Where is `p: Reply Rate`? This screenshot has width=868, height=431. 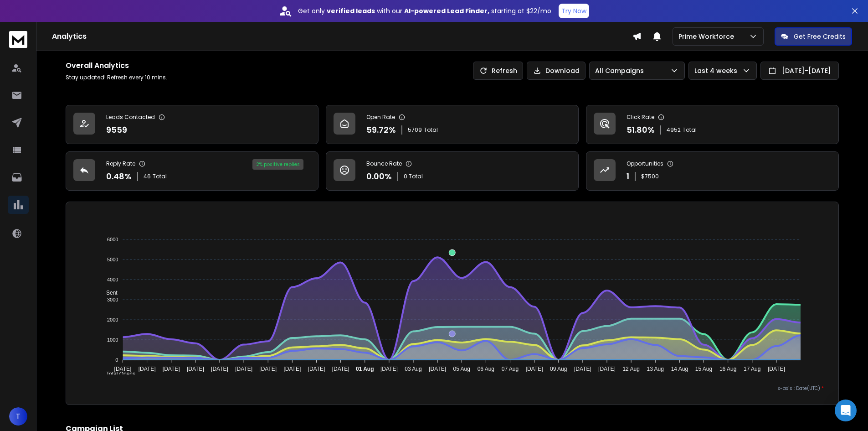 p: Reply Rate is located at coordinates (121, 164).